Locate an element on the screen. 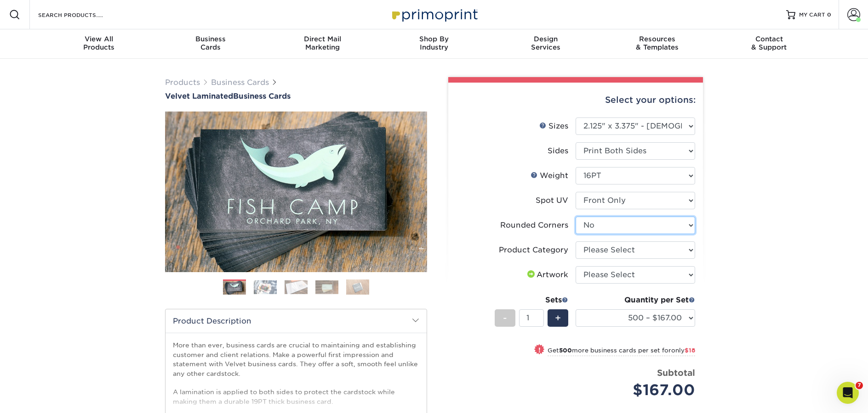 The height and width of the screenshot is (413, 868). img: Business Cards 01 is located at coordinates (234, 288).